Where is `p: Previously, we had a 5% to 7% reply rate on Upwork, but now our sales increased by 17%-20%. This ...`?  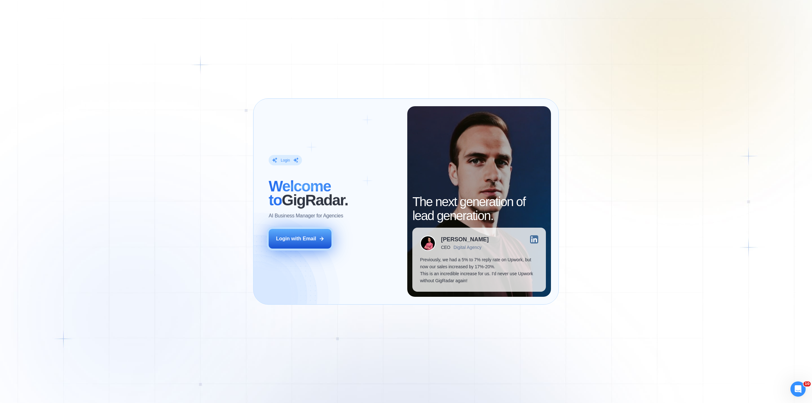 p: Previously, we had a 5% to 7% reply rate on Upwork, but now our sales increased by 17%-20%. This ... is located at coordinates (479, 270).